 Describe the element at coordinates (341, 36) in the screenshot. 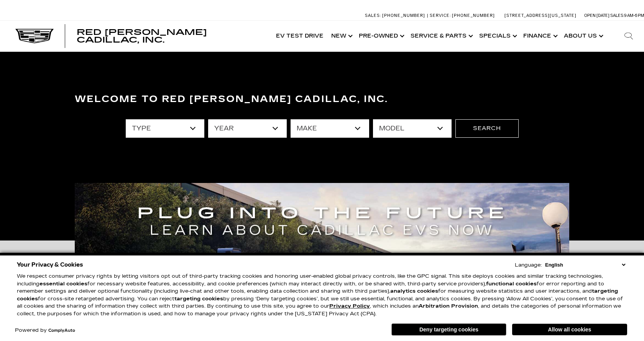

I see `a: New` at that location.